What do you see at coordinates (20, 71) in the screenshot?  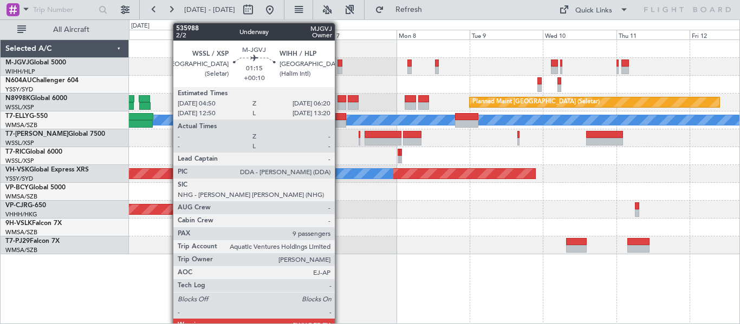 I see `a: WIHH/HLP` at bounding box center [20, 71].